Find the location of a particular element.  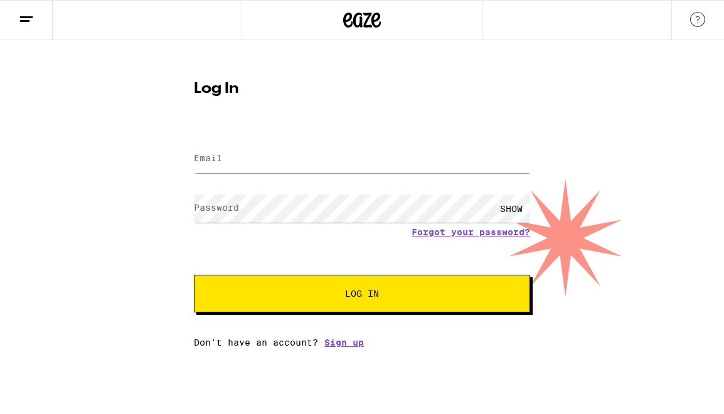

a: Sign up is located at coordinates (344, 342).